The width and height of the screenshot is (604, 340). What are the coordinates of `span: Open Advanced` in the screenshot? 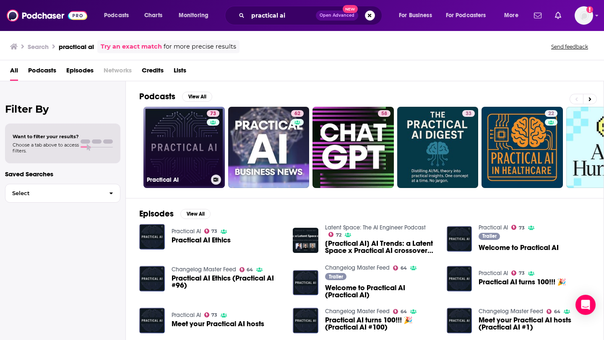 It's located at (337, 16).